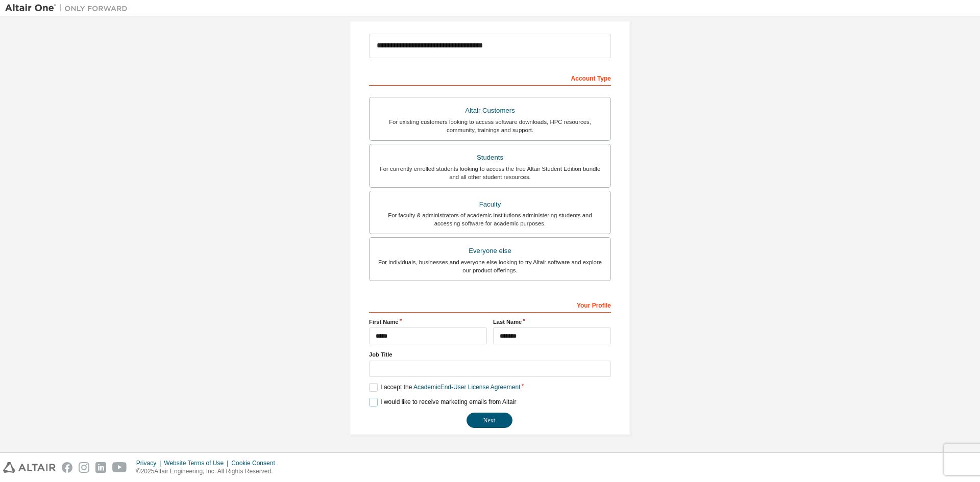 This screenshot has width=980, height=482. What do you see at coordinates (29, 467) in the screenshot?
I see `img: altair_logo.svg` at bounding box center [29, 467].